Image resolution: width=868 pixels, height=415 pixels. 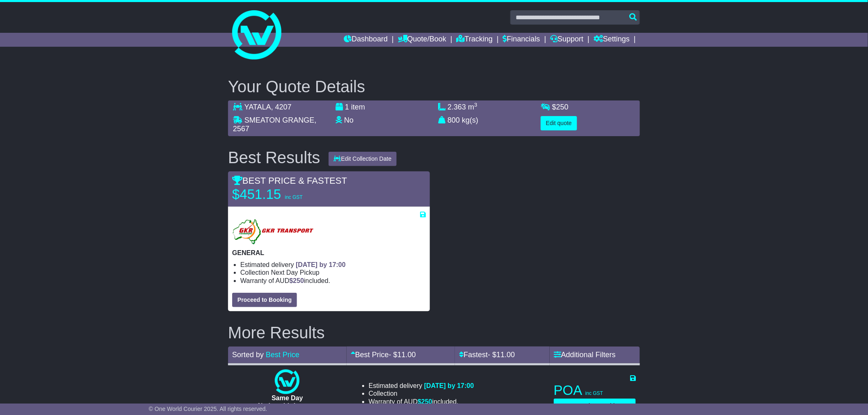 What do you see at coordinates (283, 195) in the screenshot?
I see `p: $451.15` at bounding box center [283, 195].